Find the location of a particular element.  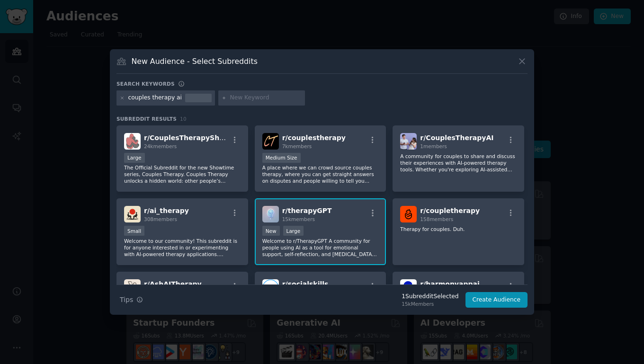

img: AshAITherapy is located at coordinates (132, 288).